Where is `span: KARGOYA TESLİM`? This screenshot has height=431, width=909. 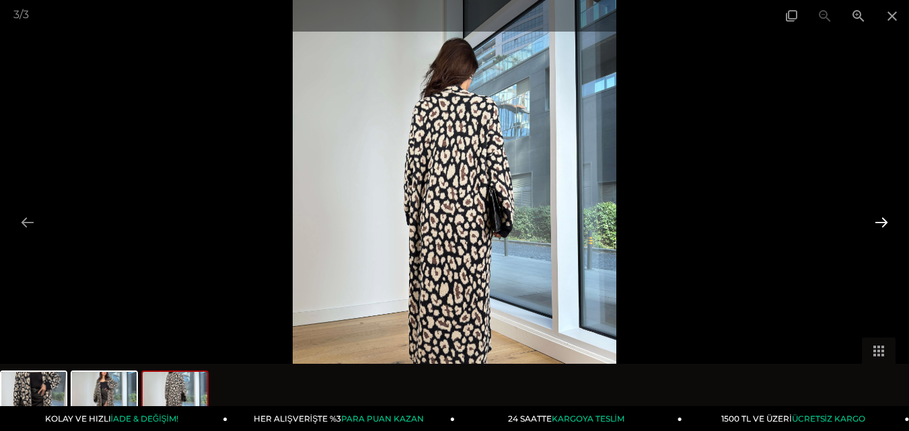
span: KARGOYA TESLİM is located at coordinates (588, 419).